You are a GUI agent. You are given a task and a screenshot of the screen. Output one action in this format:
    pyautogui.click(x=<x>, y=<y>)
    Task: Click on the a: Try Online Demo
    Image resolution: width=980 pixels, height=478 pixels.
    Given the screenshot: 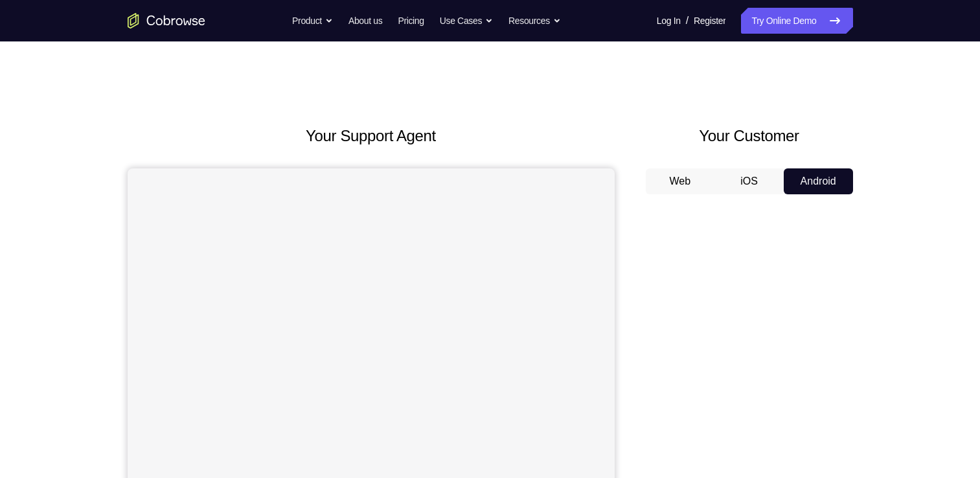 What is the action you would take?
    pyautogui.click(x=797, y=21)
    